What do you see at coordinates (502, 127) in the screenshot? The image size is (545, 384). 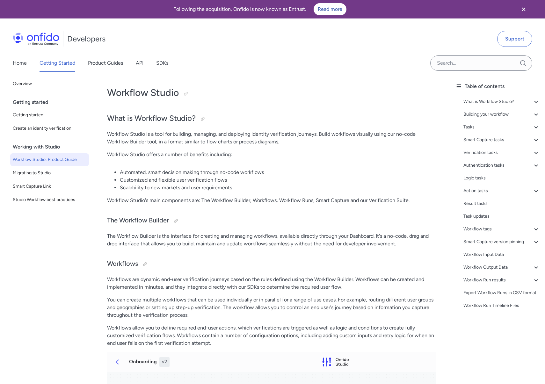 I see `a: Tasks` at bounding box center [502, 127].